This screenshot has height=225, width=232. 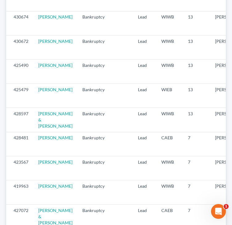 I want to click on td: WIEB, so click(x=170, y=96).